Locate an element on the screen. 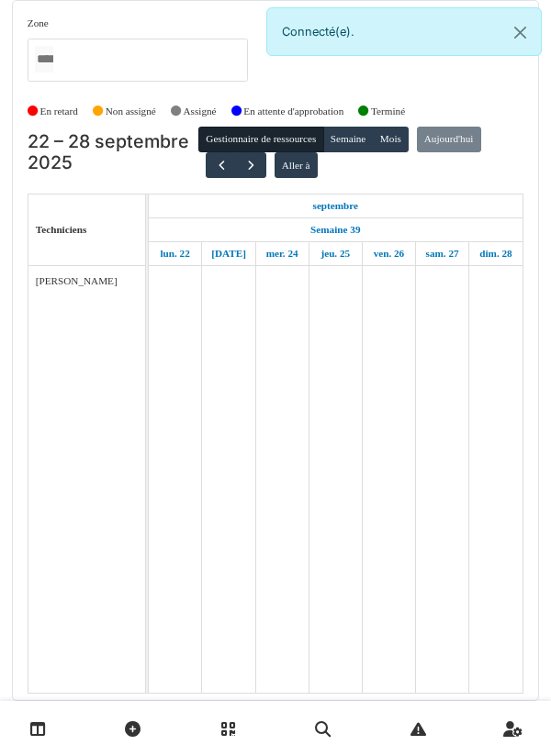  input: Tous is located at coordinates (44, 59).